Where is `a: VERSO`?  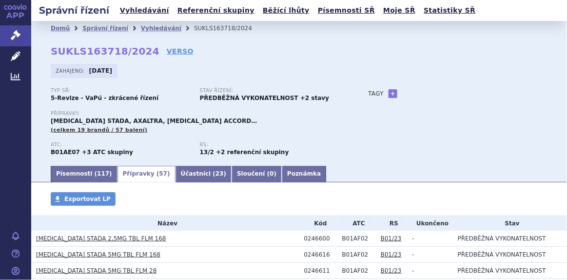
a: VERSO is located at coordinates (180, 51).